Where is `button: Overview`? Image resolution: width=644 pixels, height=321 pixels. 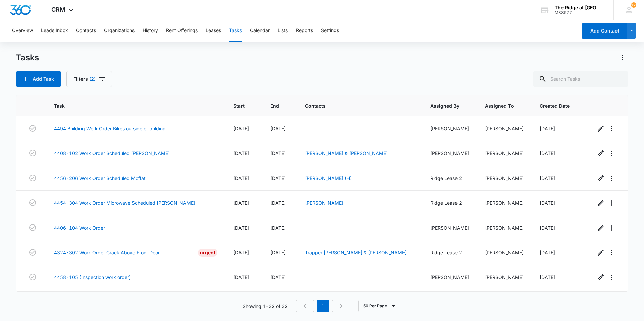 button: Overview is located at coordinates (23, 30).